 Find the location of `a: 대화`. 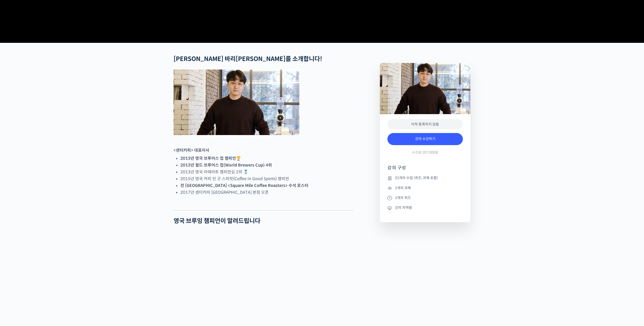

a: 대화 is located at coordinates (49, 166).